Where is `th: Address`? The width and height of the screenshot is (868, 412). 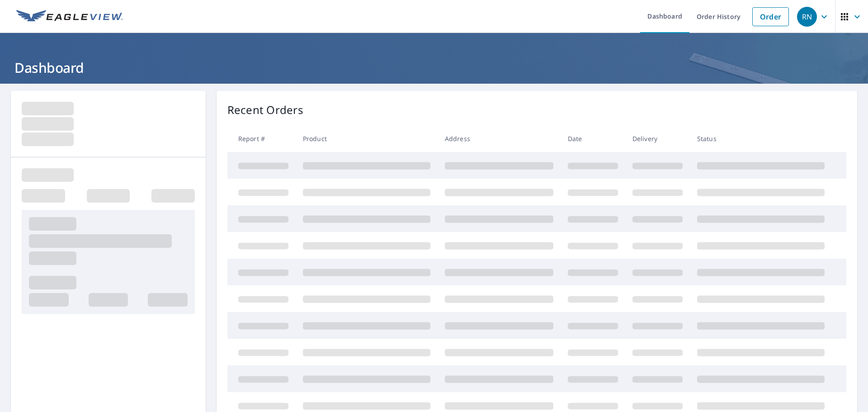 th: Address is located at coordinates (499, 138).